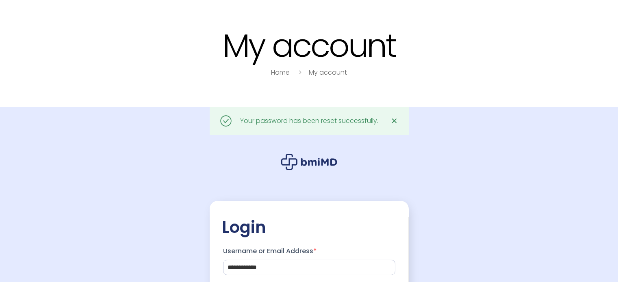  Describe the element at coordinates (280, 72) in the screenshot. I see `a: Home` at that location.